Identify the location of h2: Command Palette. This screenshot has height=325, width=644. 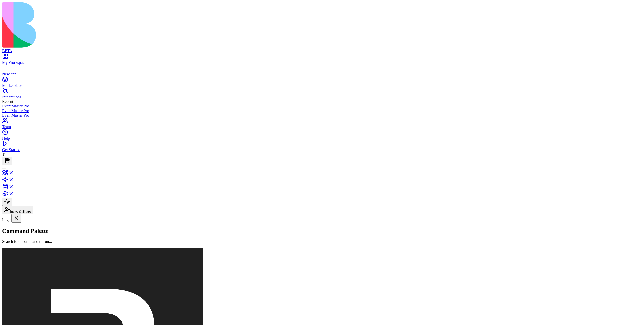
(322, 231).